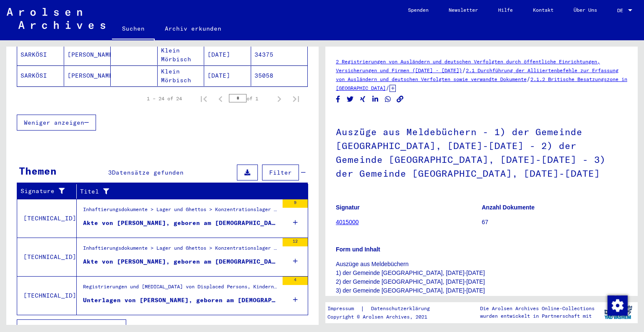  Describe the element at coordinates (347, 222) in the screenshot. I see `a: 4015000` at that location.